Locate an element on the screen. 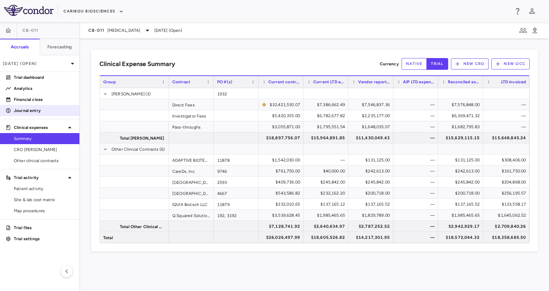 This screenshot has height=291, width=549. div: $543,586.82 is located at coordinates (282, 193).